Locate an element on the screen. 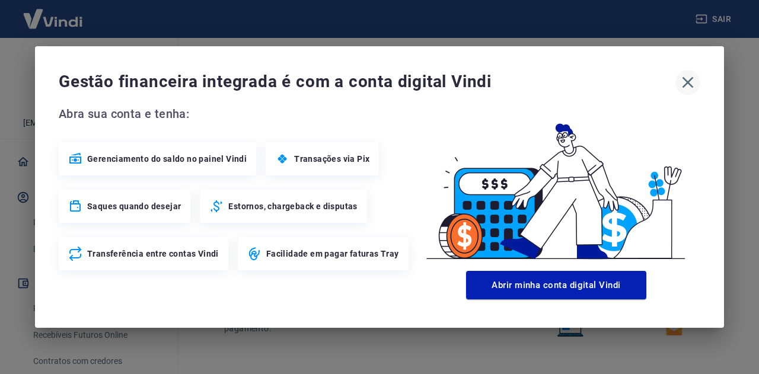  span: Transações via Pix is located at coordinates (331, 159).